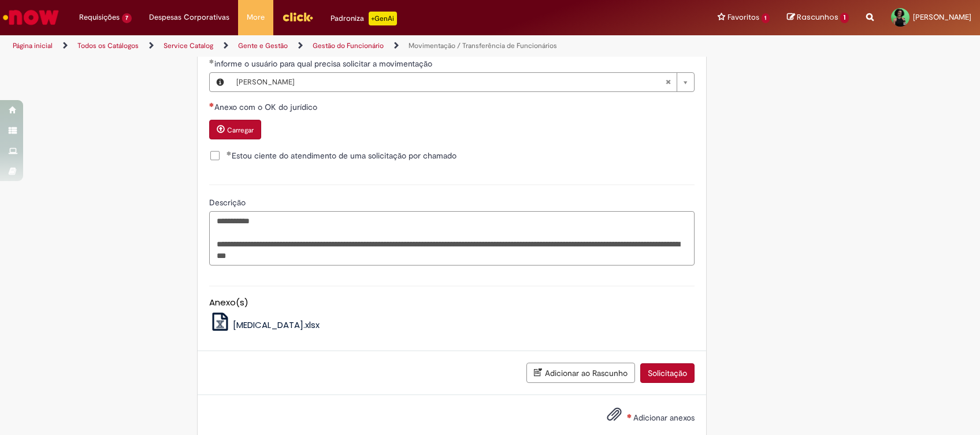 This screenshot has width=980, height=435. Describe the element at coordinates (614, 417) in the screenshot. I see `button: Adicionar anexos` at that location.